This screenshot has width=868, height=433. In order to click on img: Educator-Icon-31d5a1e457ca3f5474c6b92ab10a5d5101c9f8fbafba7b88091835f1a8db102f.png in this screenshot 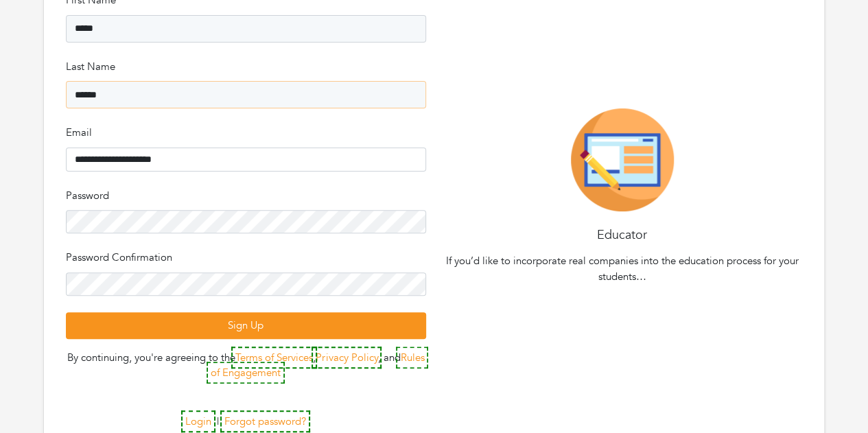, I will do `click(622, 160)`.